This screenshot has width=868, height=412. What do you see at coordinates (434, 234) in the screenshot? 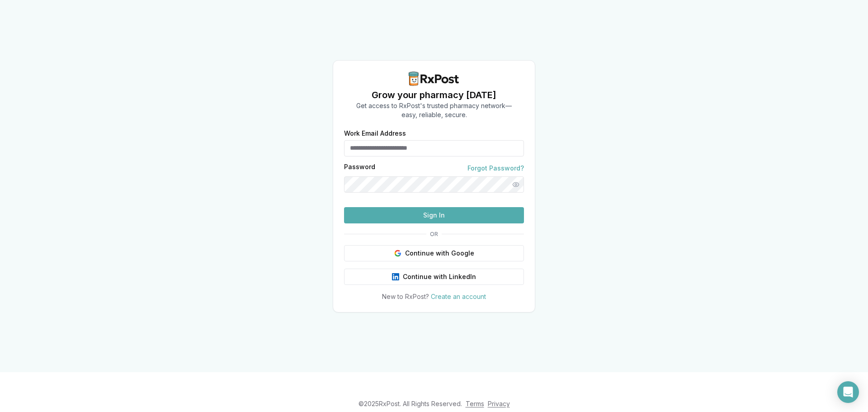
I see `span: OR` at bounding box center [434, 234].